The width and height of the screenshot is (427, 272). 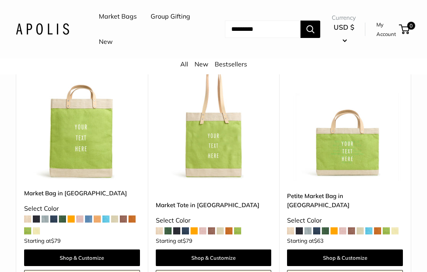 What do you see at coordinates (184, 64) in the screenshot?
I see `a: All` at bounding box center [184, 64].